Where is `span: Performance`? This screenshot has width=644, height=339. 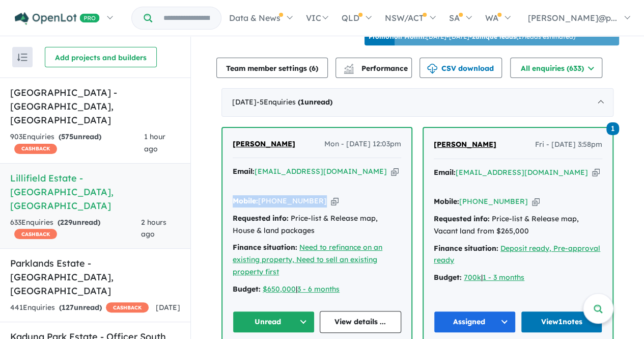
span: Performance is located at coordinates (376, 68).